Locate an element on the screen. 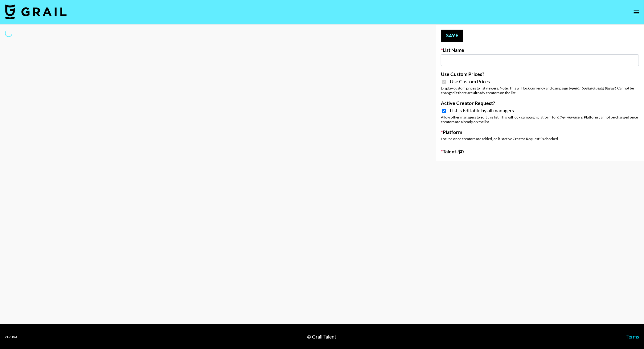 This screenshot has height=349, width=644. div: v 1.7.103 is located at coordinates (11, 336).